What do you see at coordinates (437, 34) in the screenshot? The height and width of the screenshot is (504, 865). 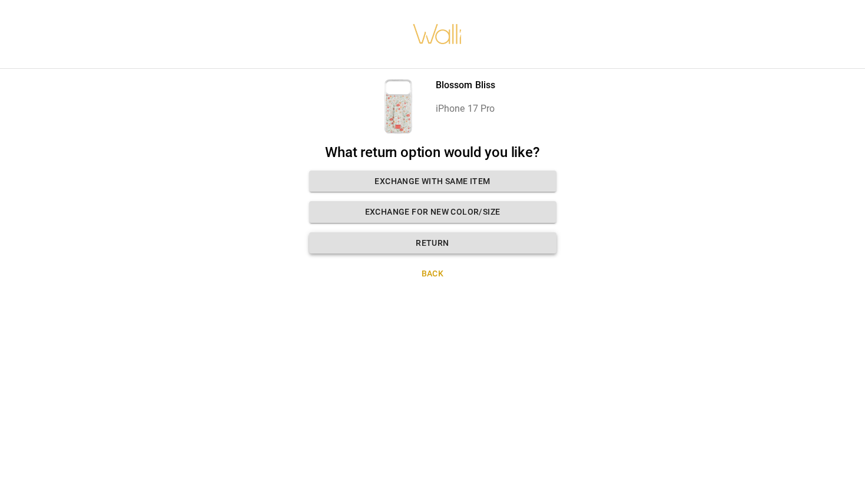 I see `img: walli-inc.myshopify.com` at bounding box center [437, 34].